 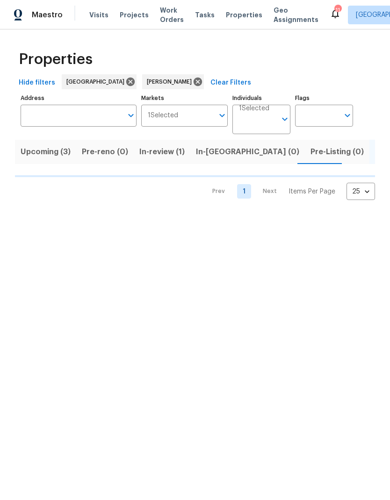 I want to click on span: Visits, so click(x=99, y=15).